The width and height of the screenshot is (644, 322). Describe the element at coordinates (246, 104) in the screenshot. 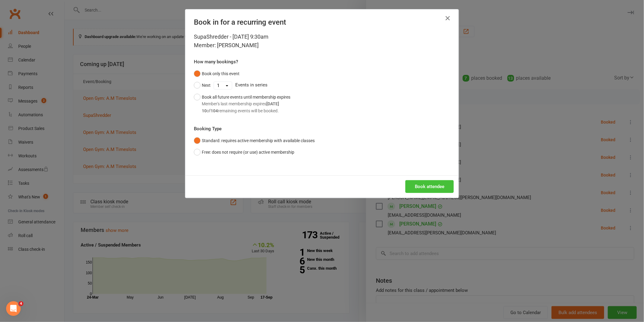

I see `div: Member's last membership expires` at that location.